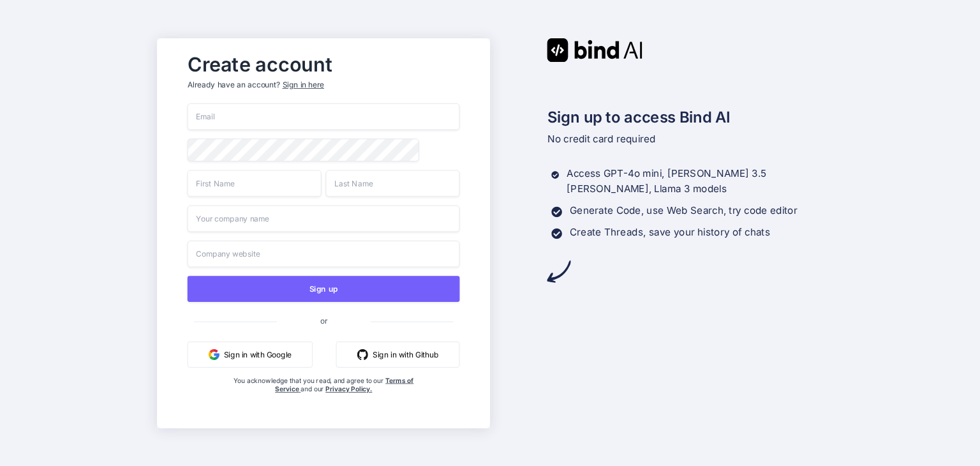  What do you see at coordinates (323, 117) in the screenshot?
I see `input: Email` at bounding box center [323, 117].